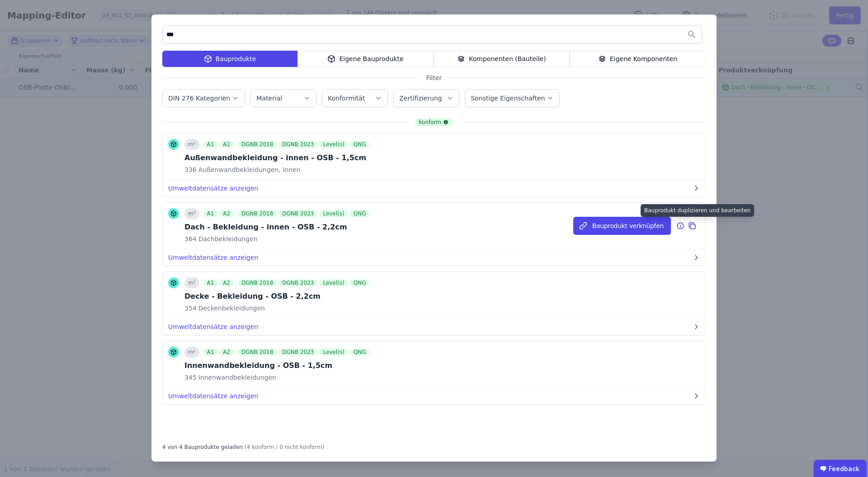  Describe the element at coordinates (237, 377) in the screenshot. I see `span: Innenwandbekleidungen` at that location.